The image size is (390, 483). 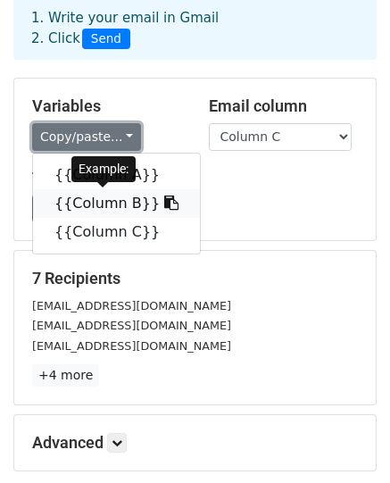 What do you see at coordinates (194, 442) in the screenshot?
I see `h5: Advanced` at bounding box center [194, 442].